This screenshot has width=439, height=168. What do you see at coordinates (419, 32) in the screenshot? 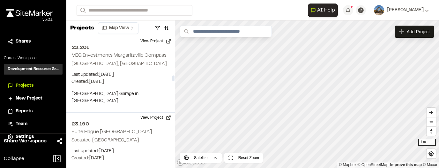
I see `span: Add Project` at bounding box center [419, 32].